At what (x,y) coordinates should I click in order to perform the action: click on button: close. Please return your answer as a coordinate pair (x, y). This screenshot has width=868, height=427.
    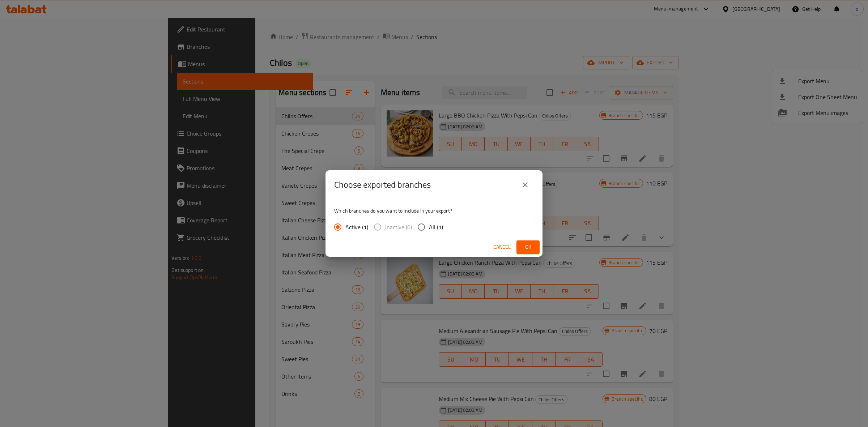
    Looking at the image, I should click on (525, 185).